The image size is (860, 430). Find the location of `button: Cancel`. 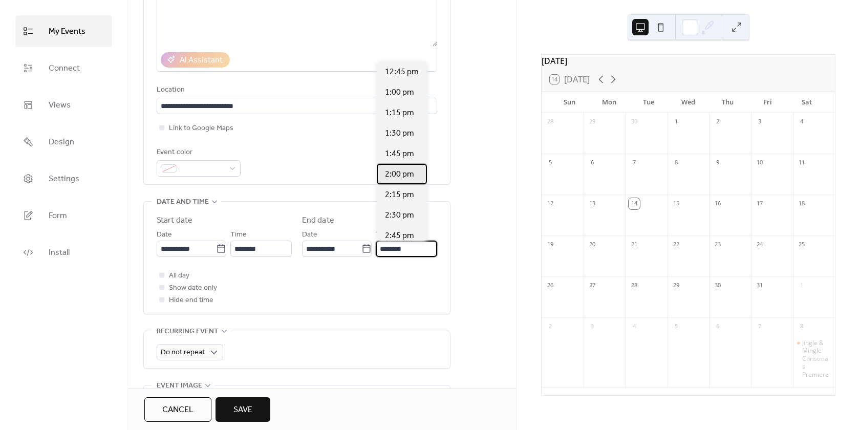

button: Cancel is located at coordinates (178, 409).